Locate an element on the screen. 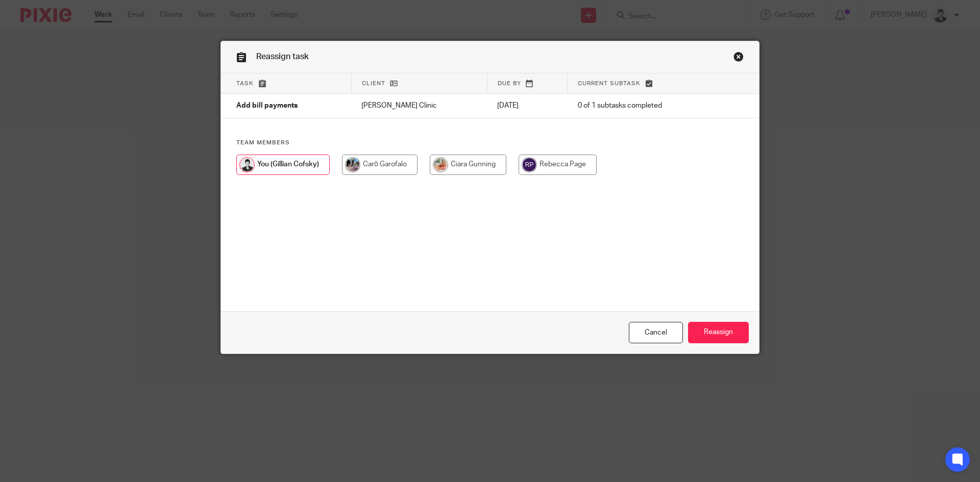  span: Current subtask is located at coordinates (609, 83).